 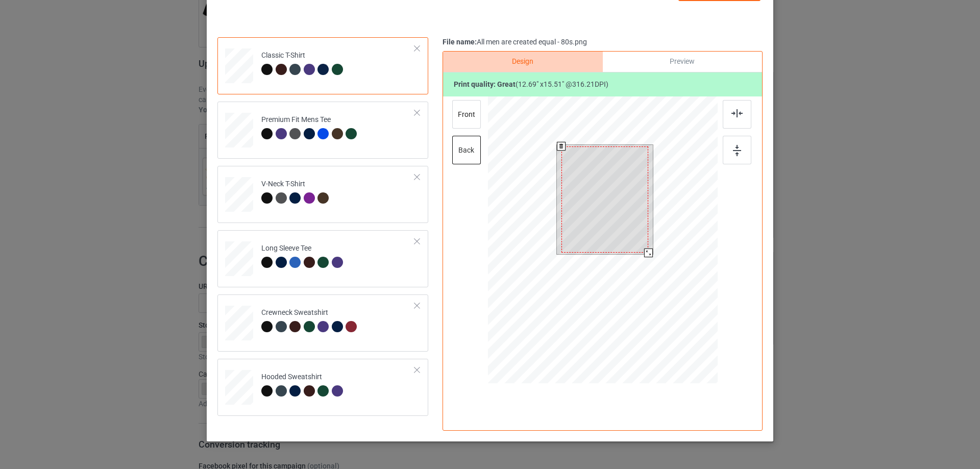 I want to click on img: svg+xml;base64,PD94bWwgdmVyc2lvbj0iMS4wIiBlbmNvZGluZz0iVVRGLTgiPz4KPHN2ZyB3aWR0aD0iMjJweCIgaGVpZ2..., so click(x=737, y=114).